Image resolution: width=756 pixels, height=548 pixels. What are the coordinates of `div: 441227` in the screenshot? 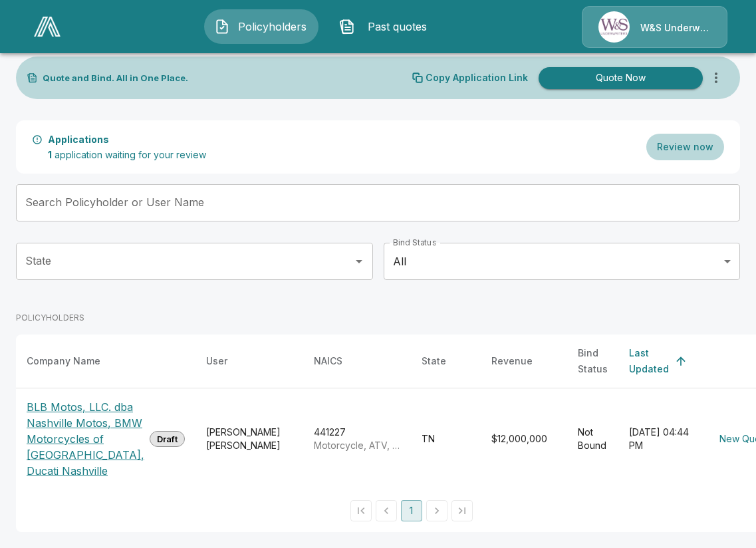 It's located at (357, 439).